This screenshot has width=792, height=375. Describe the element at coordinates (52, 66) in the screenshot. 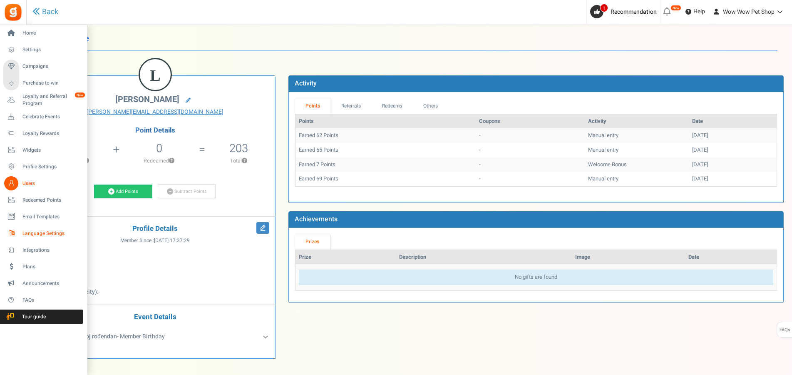

I see `span: Campaigns` at that location.